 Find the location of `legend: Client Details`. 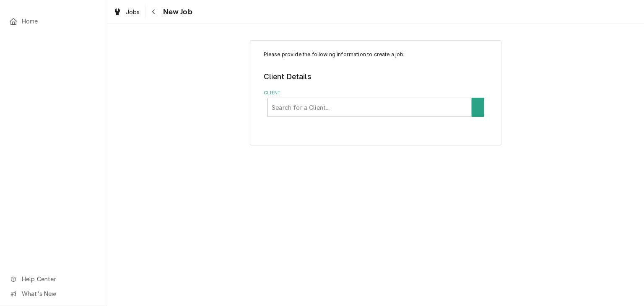

legend: Client Details is located at coordinates (376, 77).